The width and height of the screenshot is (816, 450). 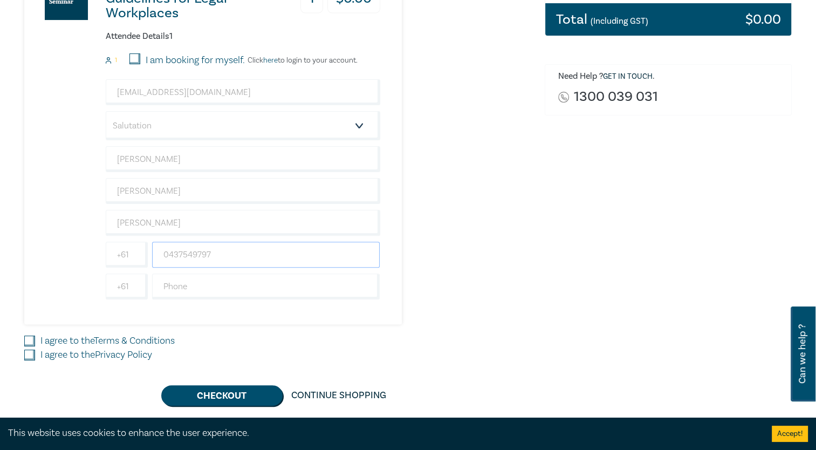 What do you see at coordinates (243, 92) in the screenshot?
I see `input: Attendee Email*` at bounding box center [243, 92].